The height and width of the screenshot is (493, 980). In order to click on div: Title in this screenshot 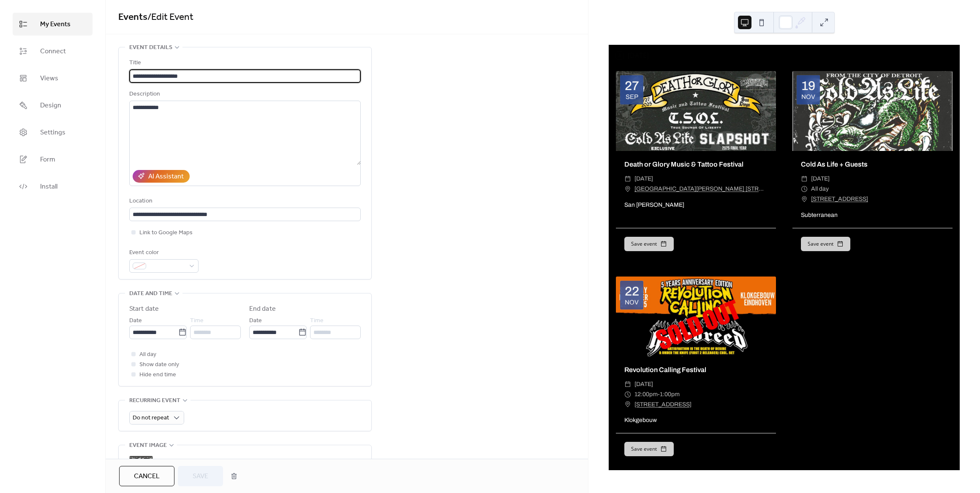, I will do `click(244, 63)`.